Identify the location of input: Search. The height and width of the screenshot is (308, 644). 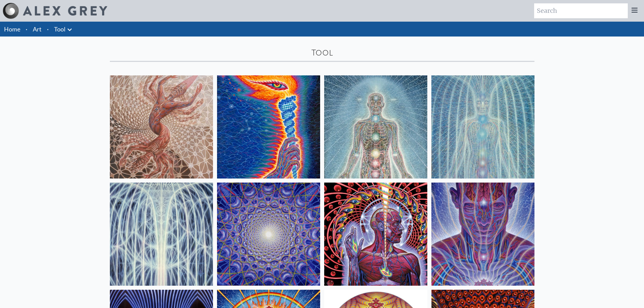
(581, 11).